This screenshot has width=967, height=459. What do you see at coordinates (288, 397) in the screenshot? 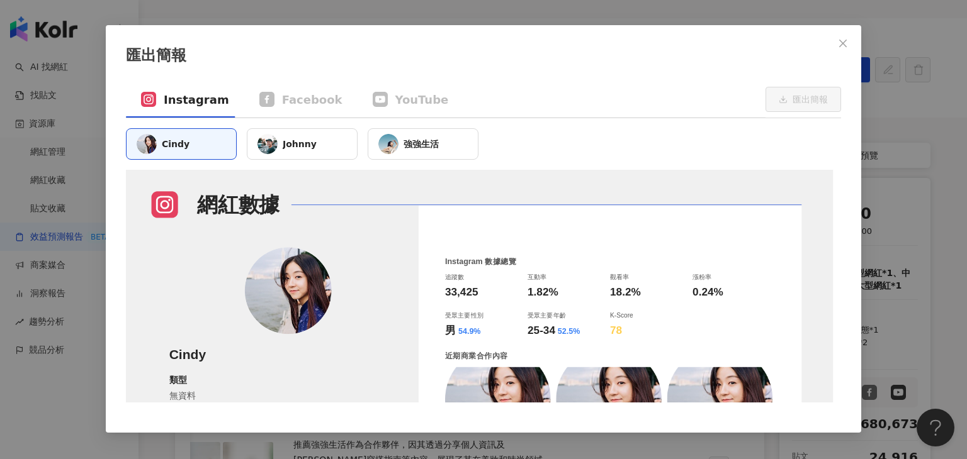
I see `div: 無資料` at bounding box center [288, 397].